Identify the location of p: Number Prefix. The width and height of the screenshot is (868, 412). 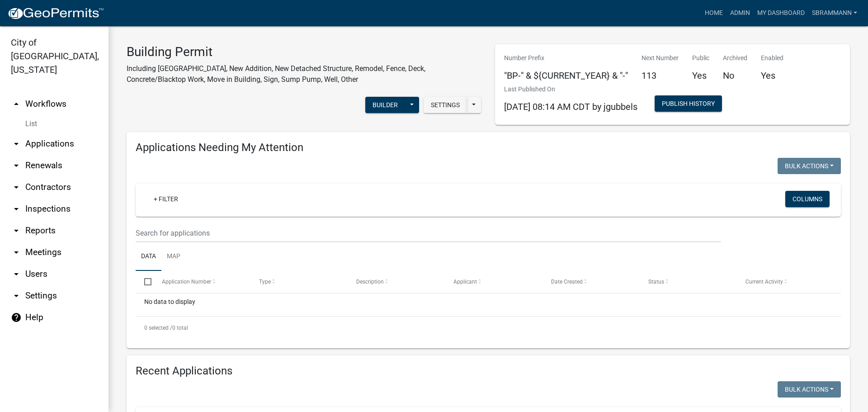
(566, 58).